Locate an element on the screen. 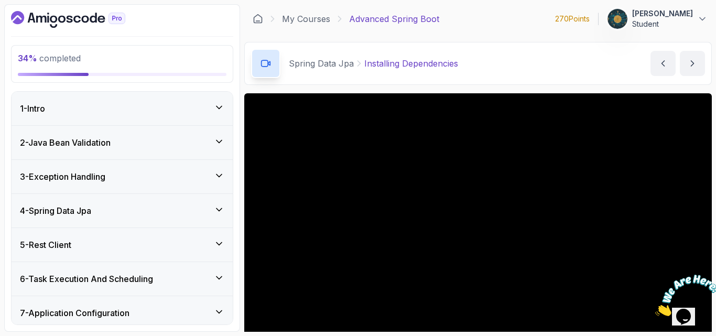 The width and height of the screenshot is (716, 336). p: Student is located at coordinates (662, 24).